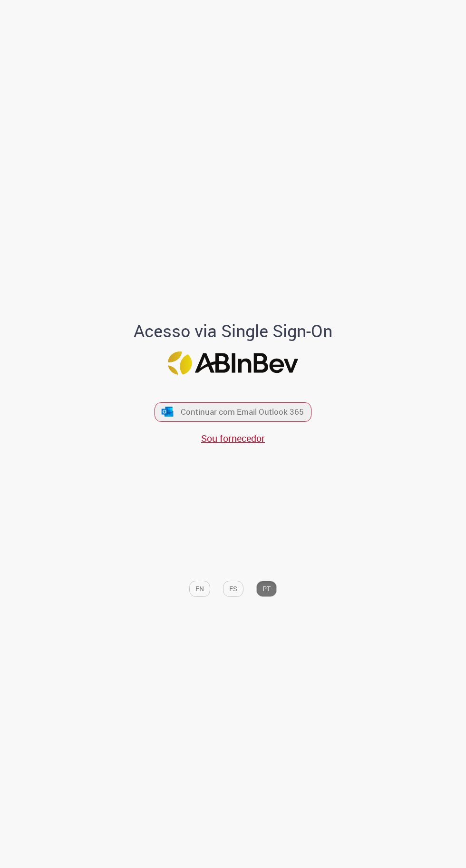 Image resolution: width=466 pixels, height=868 pixels. I want to click on img: Logo ABInBev, so click(233, 363).